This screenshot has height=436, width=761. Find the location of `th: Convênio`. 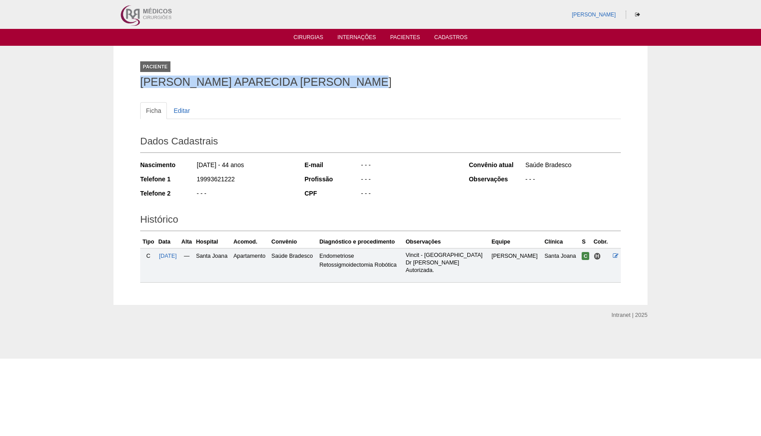

th: Convênio is located at coordinates (294, 242).